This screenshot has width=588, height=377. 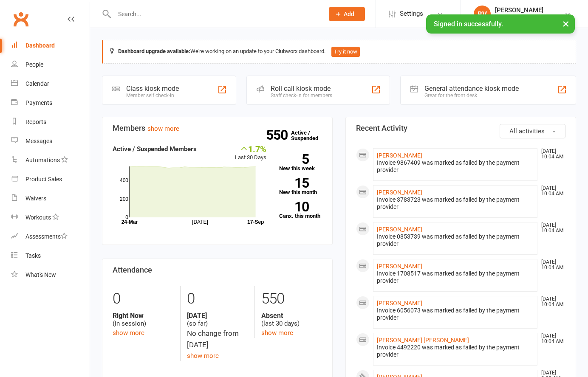 I want to click on div: Class kiosk mode, so click(x=152, y=88).